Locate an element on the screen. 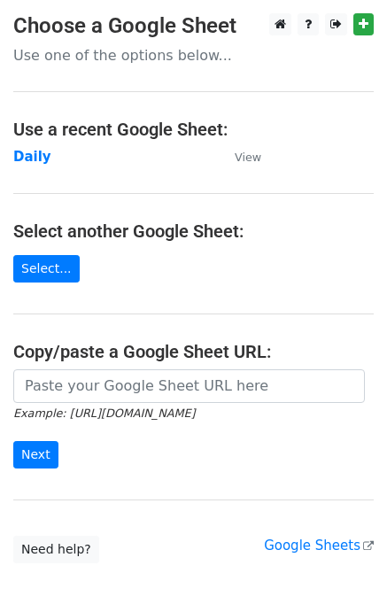  input: Next is located at coordinates (35, 454).